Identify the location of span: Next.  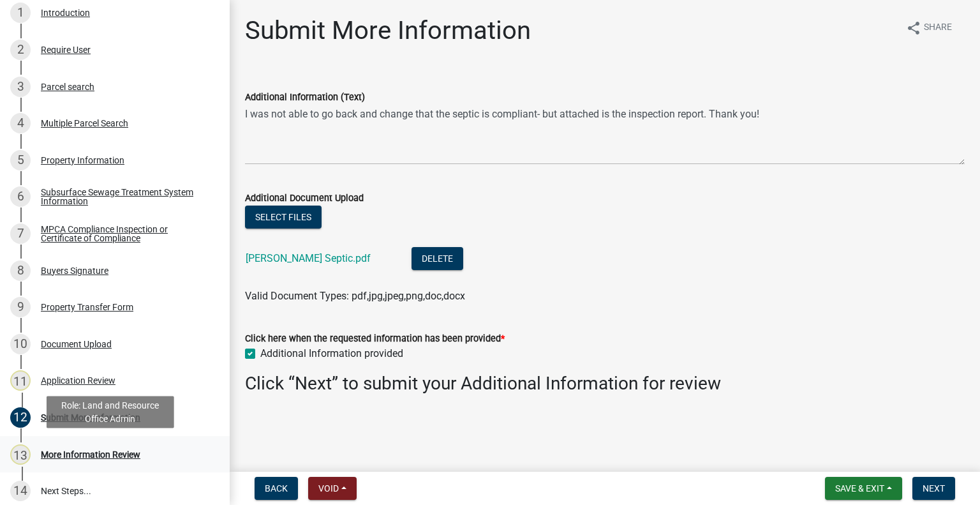
(934, 488).